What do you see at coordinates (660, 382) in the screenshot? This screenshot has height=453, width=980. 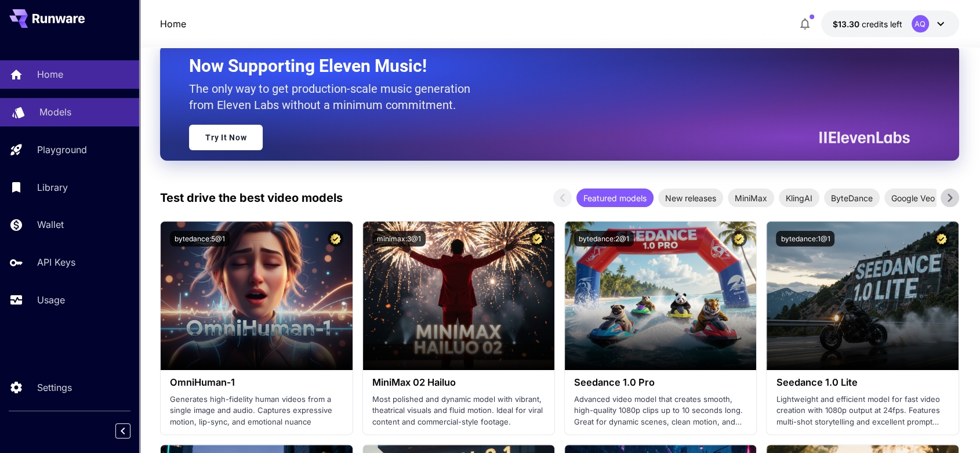 I see `h3: Seedance 1.0 Pro` at bounding box center [660, 382].